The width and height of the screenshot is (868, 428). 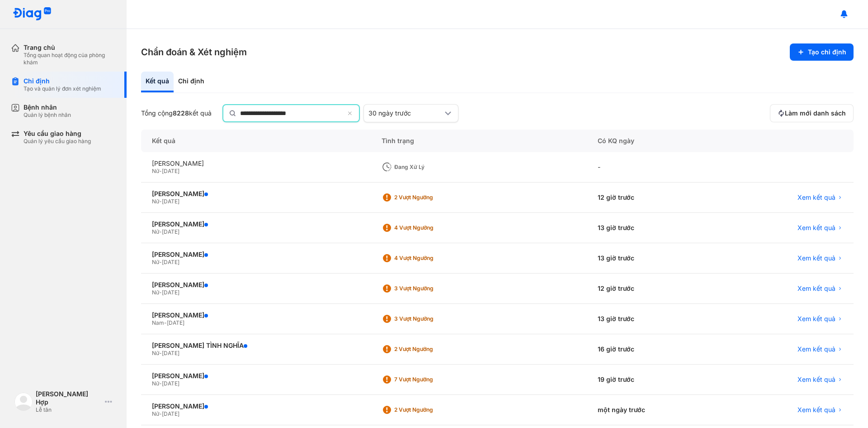 I want to click on div: 19 giờ trước, so click(x=655, y=380).